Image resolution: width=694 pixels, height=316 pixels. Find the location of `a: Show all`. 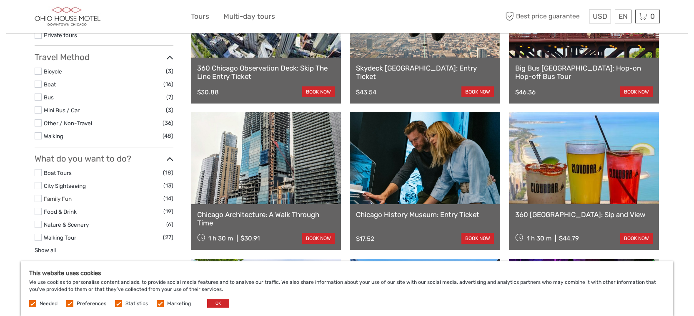

a: Show all is located at coordinates (45, 250).